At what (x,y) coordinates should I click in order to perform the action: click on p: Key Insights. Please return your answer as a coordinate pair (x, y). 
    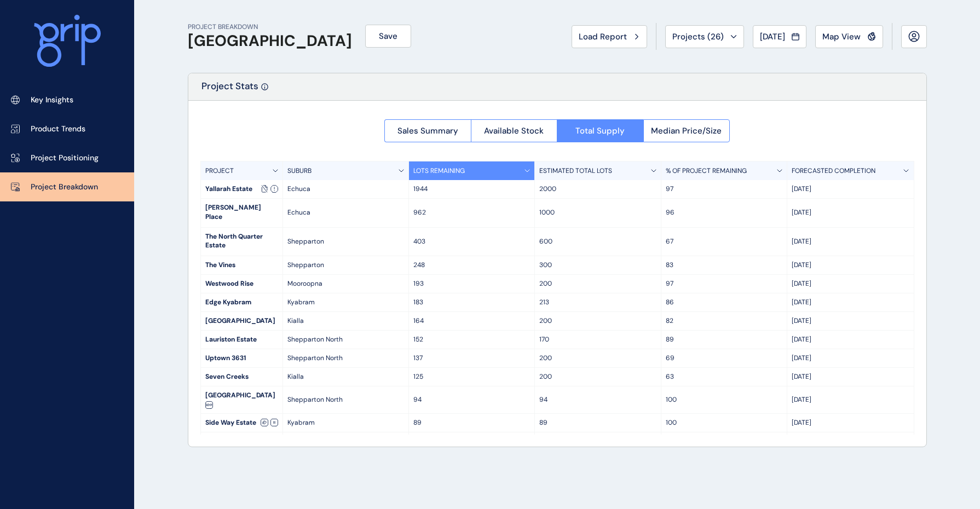
    Looking at the image, I should click on (52, 100).